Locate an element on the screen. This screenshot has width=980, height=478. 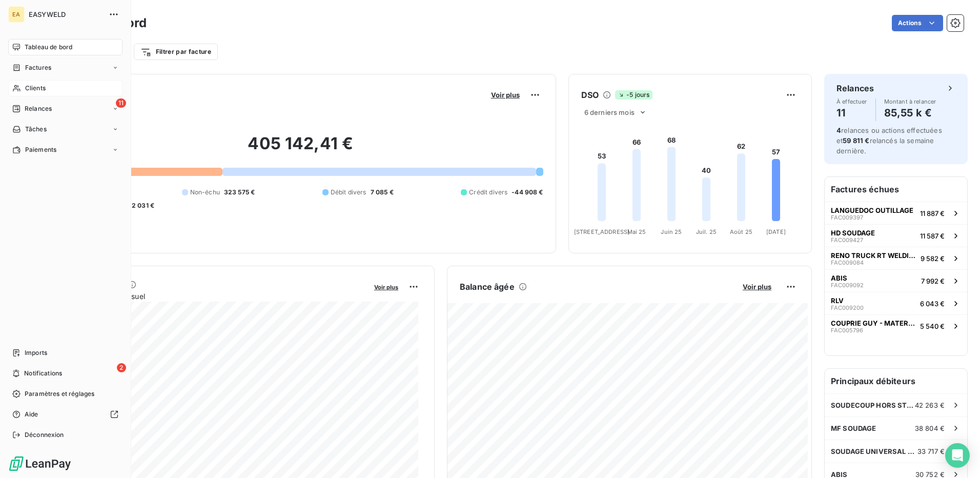
span: Notifications is located at coordinates (43, 373).